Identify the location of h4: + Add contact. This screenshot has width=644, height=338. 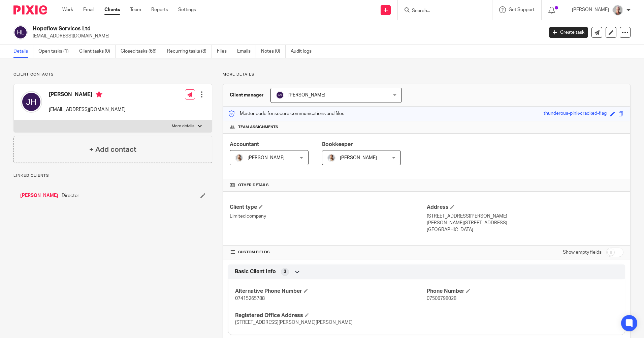
(113, 149).